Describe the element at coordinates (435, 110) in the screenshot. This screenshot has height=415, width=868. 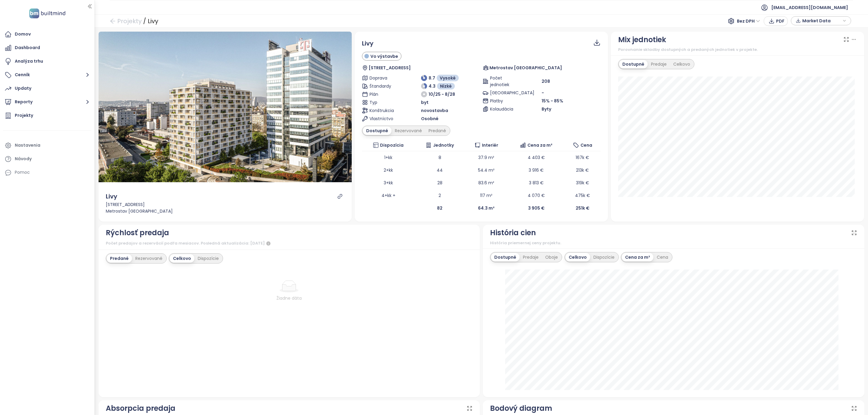
I see `span: novostavba` at that location.